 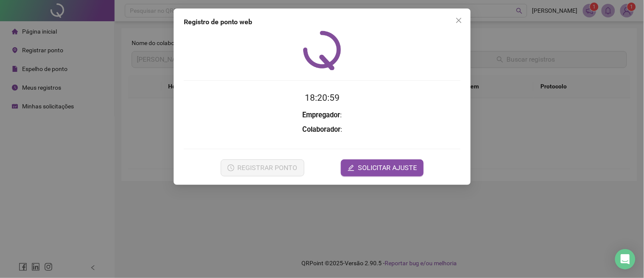 I want to click on button: editSOLICITAR AJUSTE, so click(x=382, y=168).